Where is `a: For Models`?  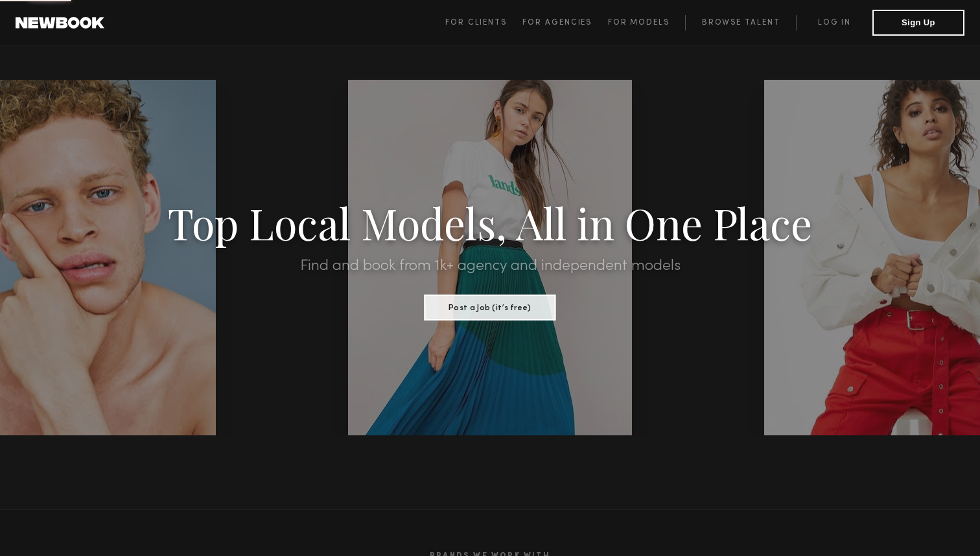
a: For Models is located at coordinates (647, 22).